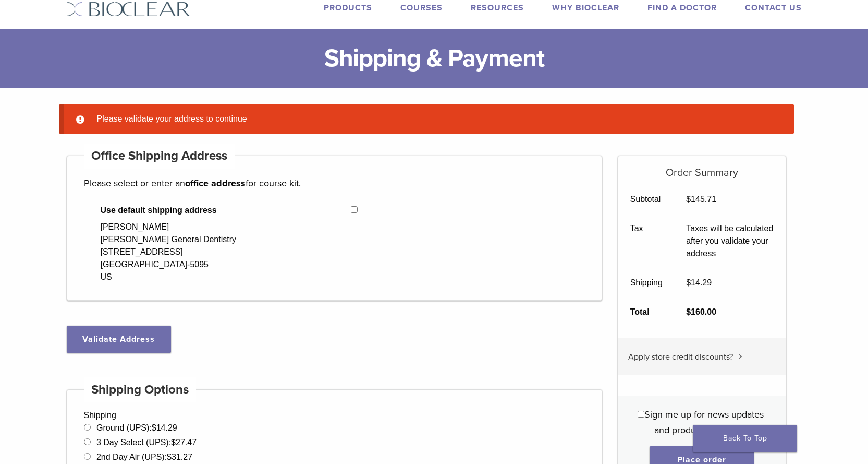 This screenshot has height=464, width=868. I want to click on span: Apply store credit discounts?, so click(681, 357).